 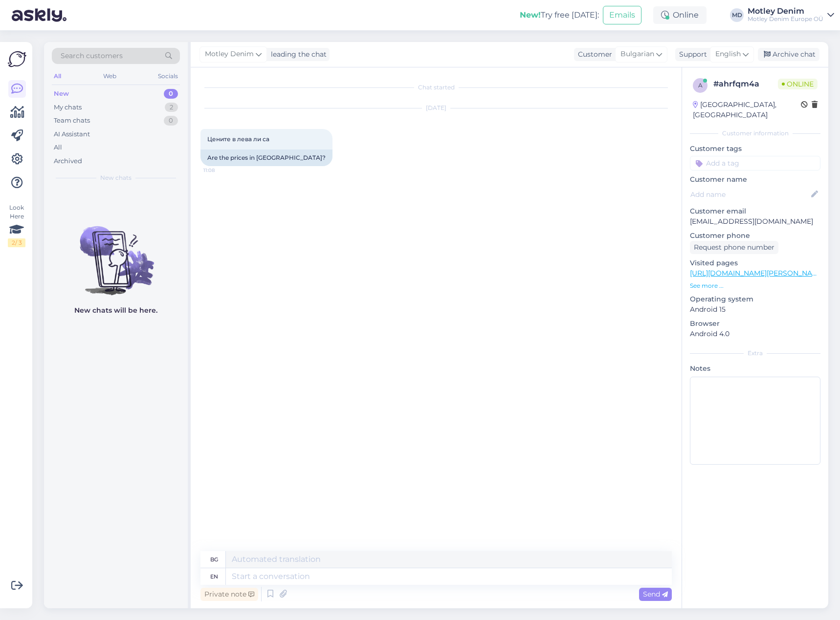 What do you see at coordinates (68, 161) in the screenshot?
I see `div: Archived` at bounding box center [68, 161].